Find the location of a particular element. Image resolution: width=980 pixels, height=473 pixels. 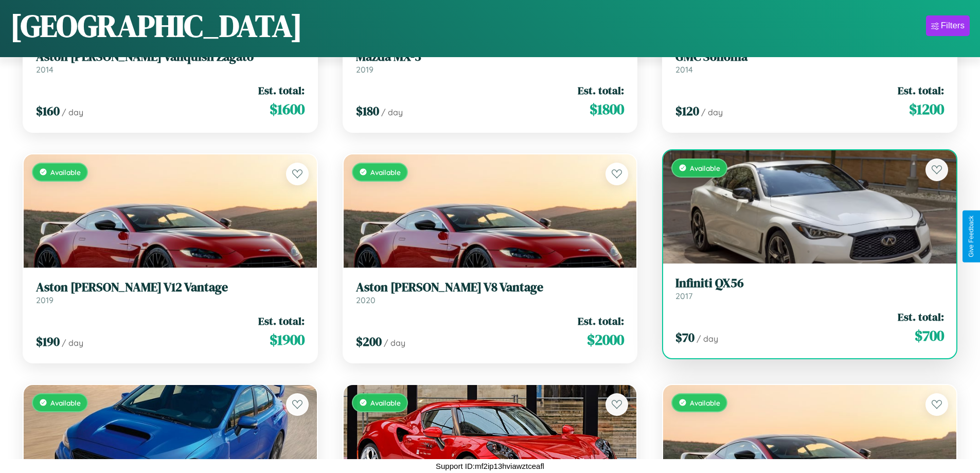

span: $ 2000 is located at coordinates (606, 340).